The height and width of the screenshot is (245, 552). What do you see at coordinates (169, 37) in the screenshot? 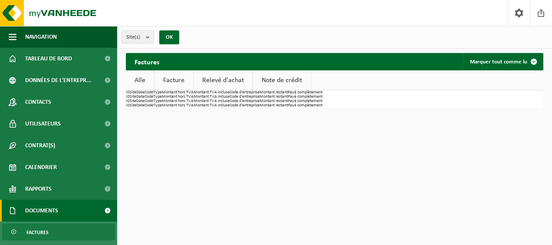
I see `button: OK` at bounding box center [169, 37].